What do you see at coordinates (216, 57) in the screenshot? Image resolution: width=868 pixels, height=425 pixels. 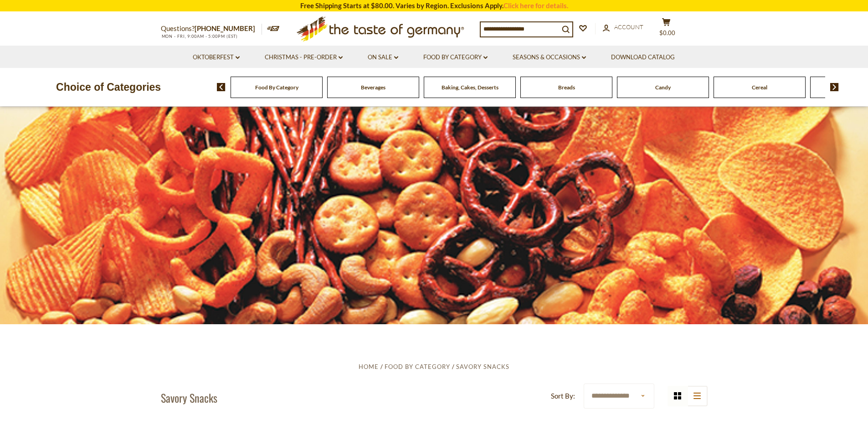 I see `a: Oktoberfest` at bounding box center [216, 57].